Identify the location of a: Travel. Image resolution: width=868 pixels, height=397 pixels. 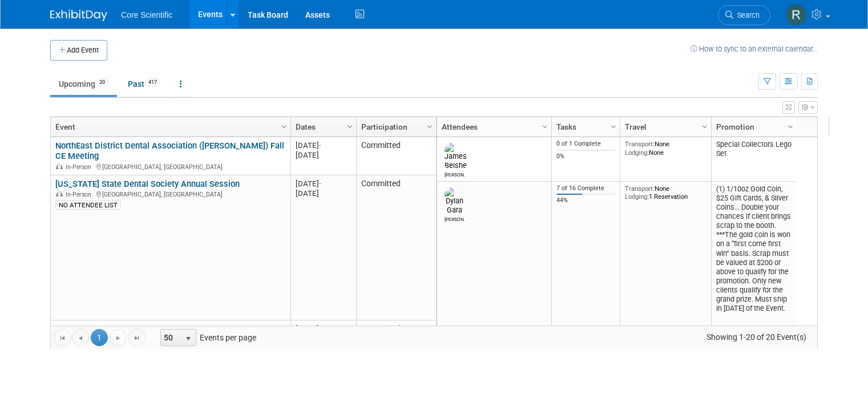
(664, 127).